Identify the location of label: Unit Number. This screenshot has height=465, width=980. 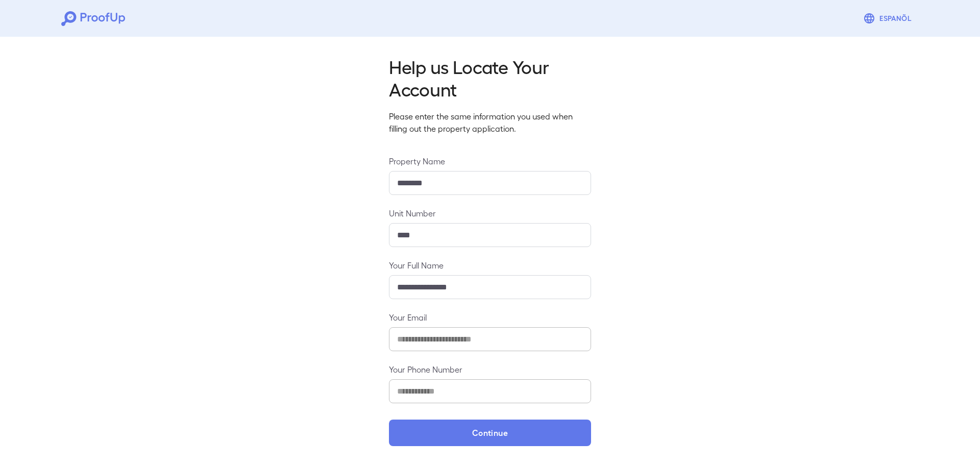
(490, 213).